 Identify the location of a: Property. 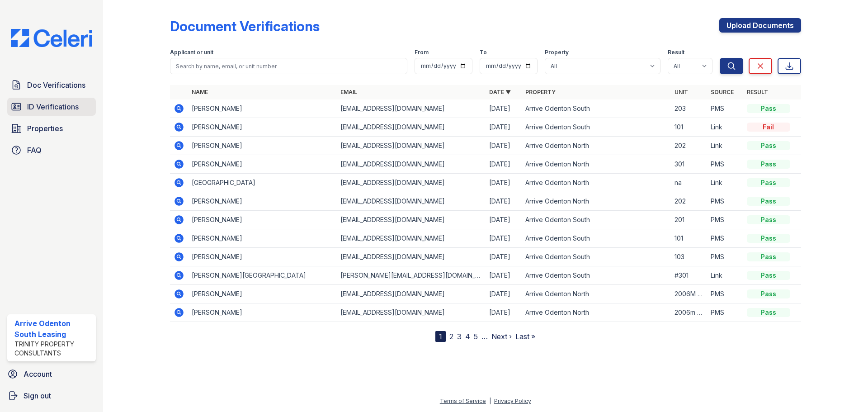
(540, 92).